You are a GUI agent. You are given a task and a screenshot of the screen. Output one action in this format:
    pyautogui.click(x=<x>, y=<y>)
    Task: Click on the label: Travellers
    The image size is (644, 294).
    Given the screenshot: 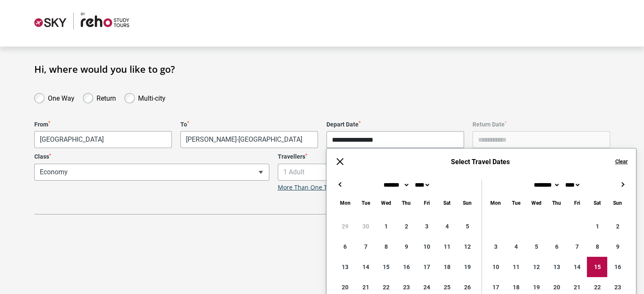 What is the action you would take?
    pyautogui.click(x=395, y=157)
    